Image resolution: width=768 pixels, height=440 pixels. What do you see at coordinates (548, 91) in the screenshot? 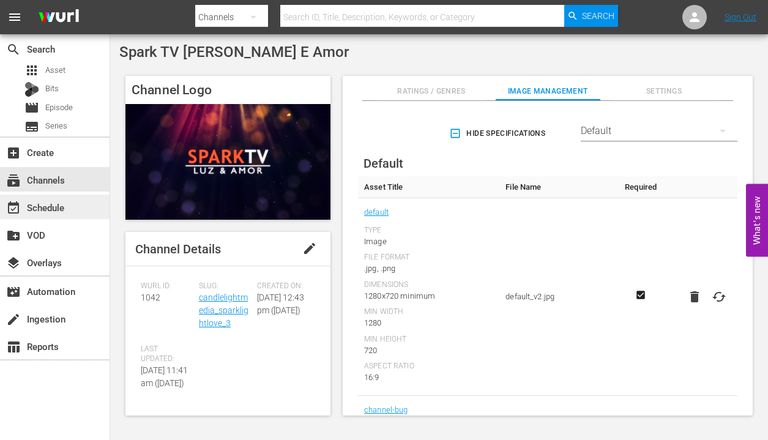
I see `span: Image Management` at bounding box center [548, 91].